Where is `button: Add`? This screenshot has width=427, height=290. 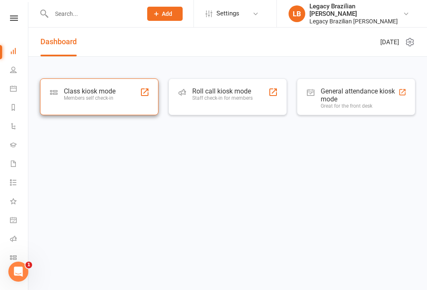
button: Add is located at coordinates (165, 14).